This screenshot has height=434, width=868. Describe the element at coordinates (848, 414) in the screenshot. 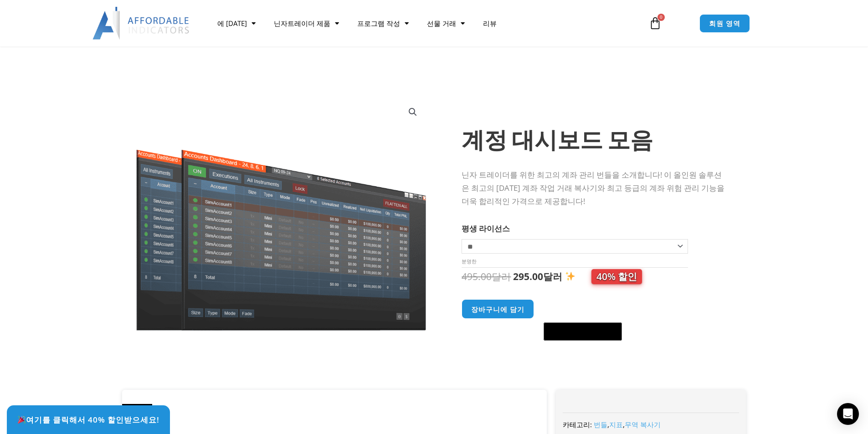

I see `div: 인터콤 메신저 열기` at that location.